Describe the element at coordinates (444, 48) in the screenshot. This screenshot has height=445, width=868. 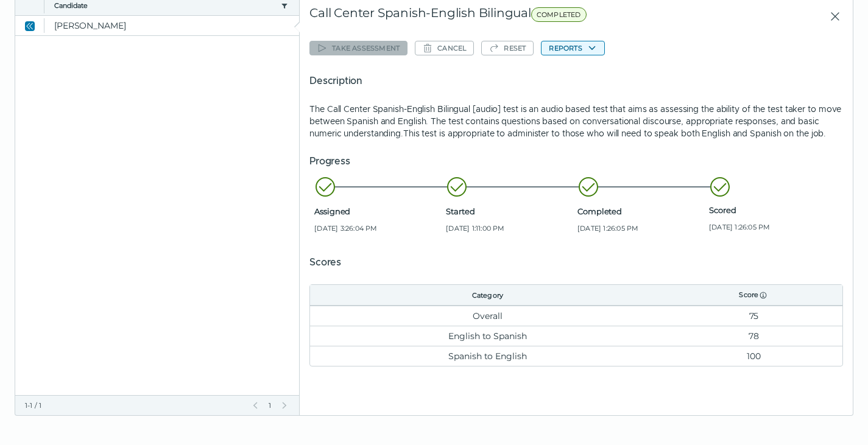
I see `button: Cancel` at that location.